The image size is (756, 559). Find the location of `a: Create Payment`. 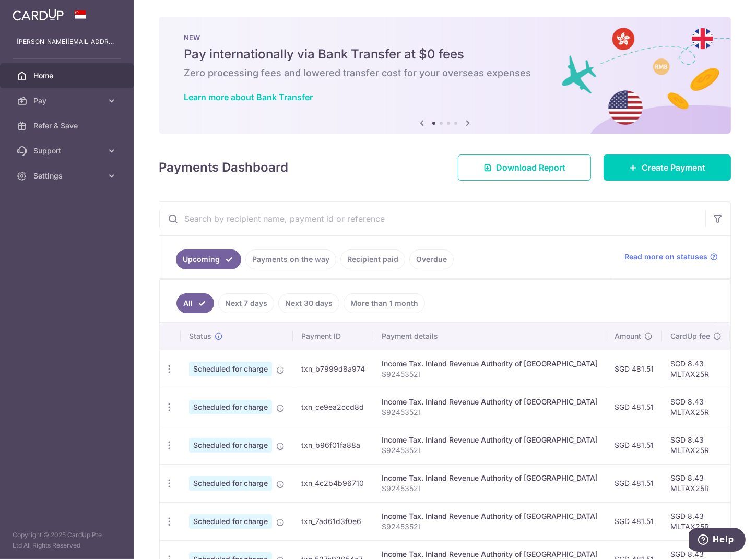

a: Create Payment is located at coordinates (668, 168).